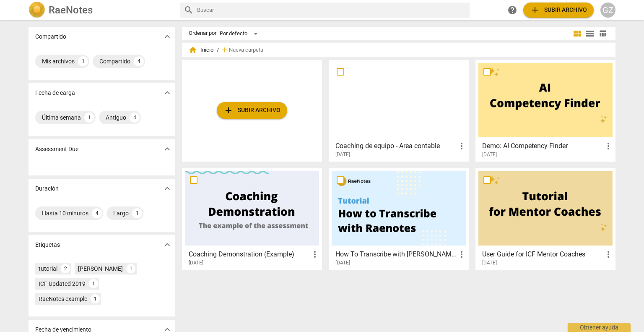 The height and width of the screenshot is (332, 644). What do you see at coordinates (246, 50) in the screenshot?
I see `span: Nueva carpeta` at bounding box center [246, 50].